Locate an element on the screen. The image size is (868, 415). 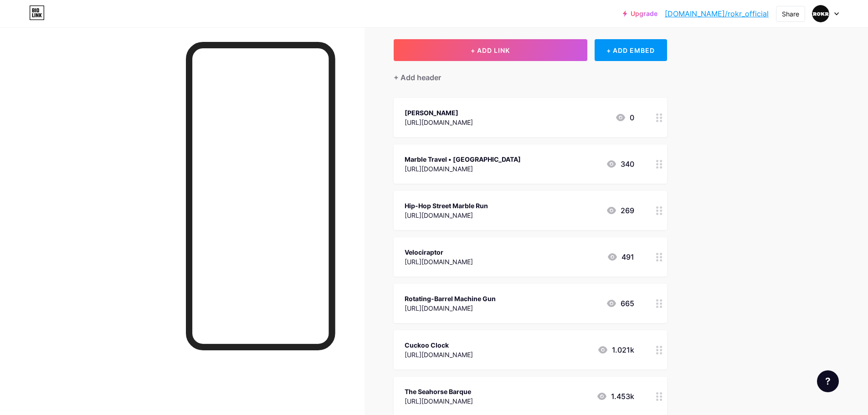
div: 340 is located at coordinates (620, 164).